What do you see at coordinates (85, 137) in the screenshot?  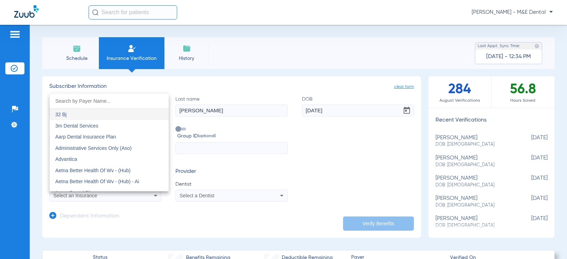 I see `span: Aarp Dental Insurance Plan` at bounding box center [85, 137].